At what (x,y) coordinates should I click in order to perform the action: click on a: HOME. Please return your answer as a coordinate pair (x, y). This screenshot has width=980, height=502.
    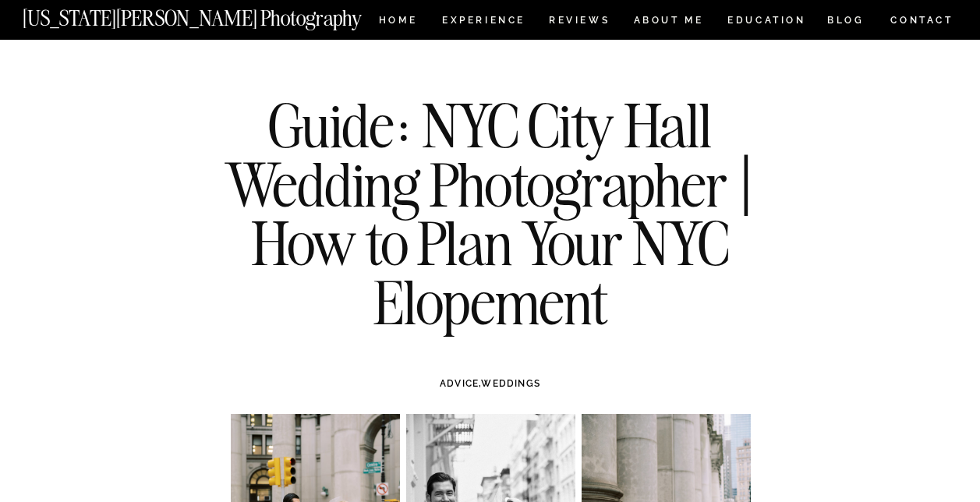
    Looking at the image, I should click on (397, 22).